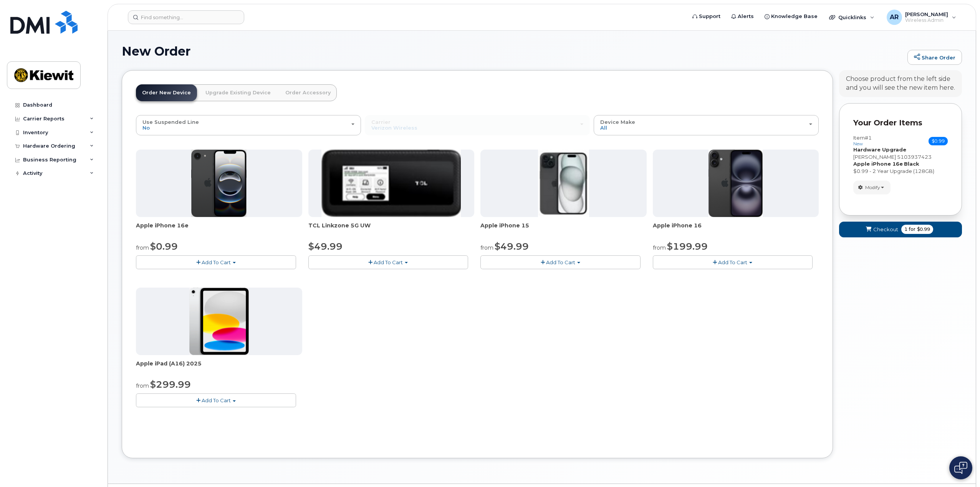 The height and width of the screenshot is (487, 980). I want to click on span: TCL Linkzone 5G UW, so click(391, 229).